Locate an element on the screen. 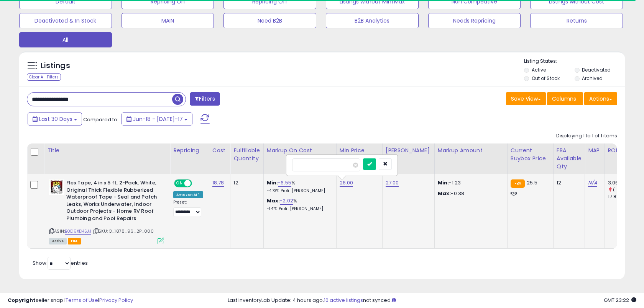 The image size is (644, 308). span: FBA is located at coordinates (74, 241).